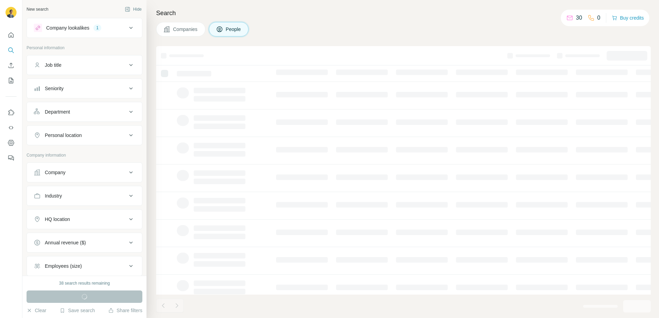 This screenshot has height=318, width=659. What do you see at coordinates (84, 173) in the screenshot?
I see `button: Company` at bounding box center [84, 173].